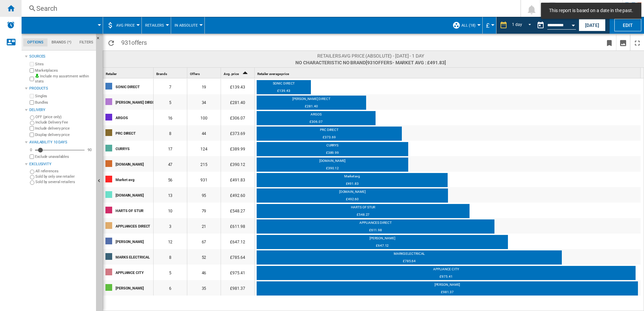 This screenshot has height=311, width=644. I want to click on label: Marketplaces, so click(64, 70).